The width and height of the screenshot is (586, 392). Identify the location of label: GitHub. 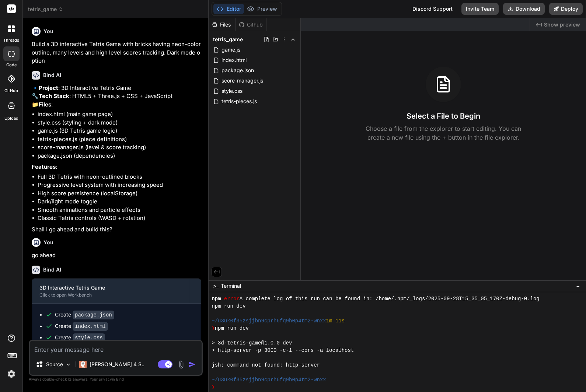
(11, 91).